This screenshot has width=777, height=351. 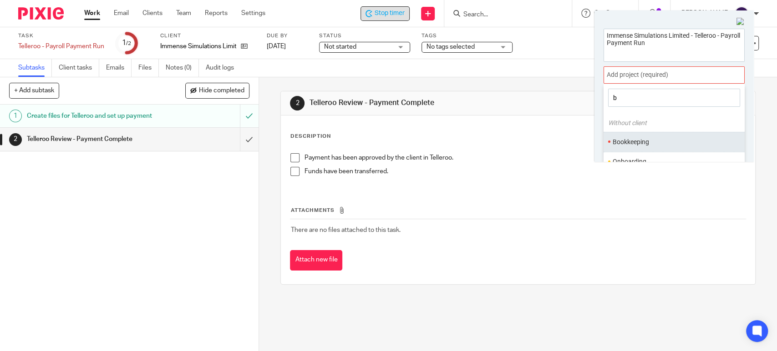 What do you see at coordinates (61, 46) in the screenshot?
I see `div: Telleroo - Payroll Payment Run` at bounding box center [61, 46].